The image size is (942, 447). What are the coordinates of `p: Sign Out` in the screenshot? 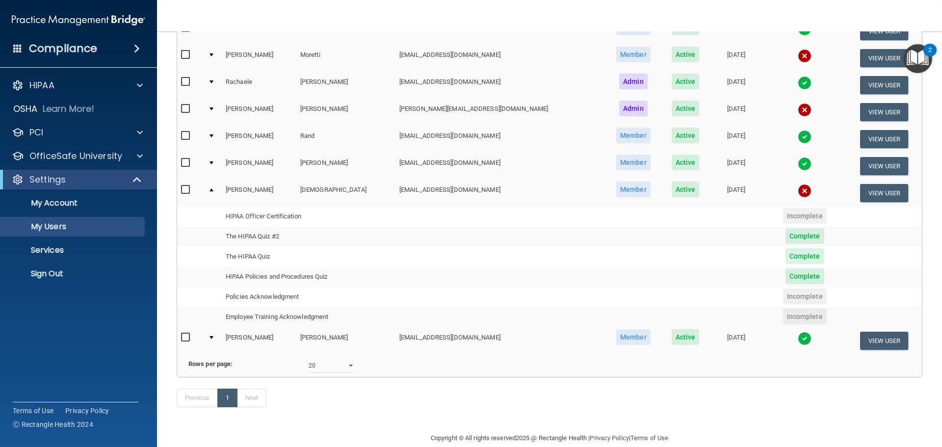 It's located at (73, 274).